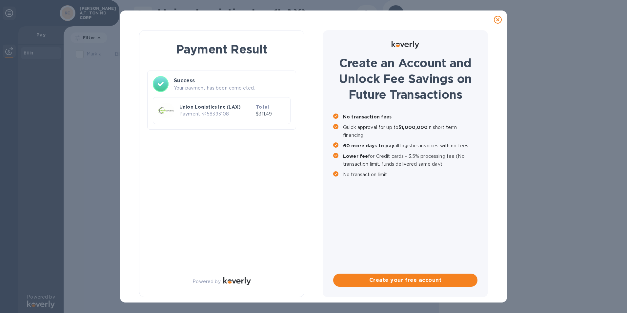 Image resolution: width=627 pixels, height=313 pixels. What do you see at coordinates (405, 280) in the screenshot?
I see `span: Create your free account` at bounding box center [405, 280].